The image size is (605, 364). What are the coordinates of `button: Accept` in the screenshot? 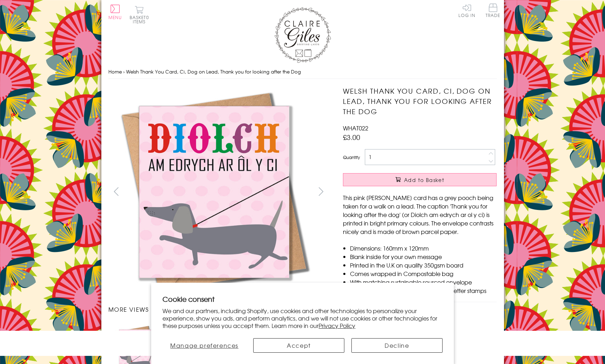 It's located at (299, 346).